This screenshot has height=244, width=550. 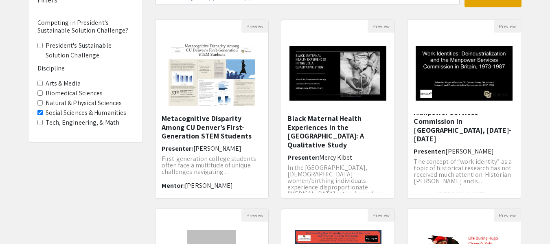 What do you see at coordinates (338, 109) in the screenshot?
I see `div: Open Presentation <p>Black Maternal Health Experiences in the United States: A Qualitative Study</p>` at bounding box center [338, 109].